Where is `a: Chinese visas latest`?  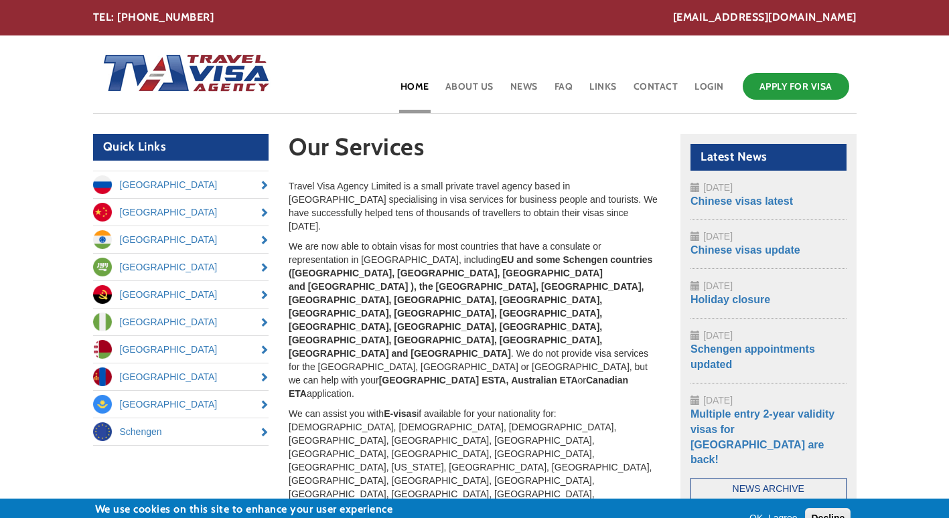
a: Chinese visas latest is located at coordinates (741, 201).